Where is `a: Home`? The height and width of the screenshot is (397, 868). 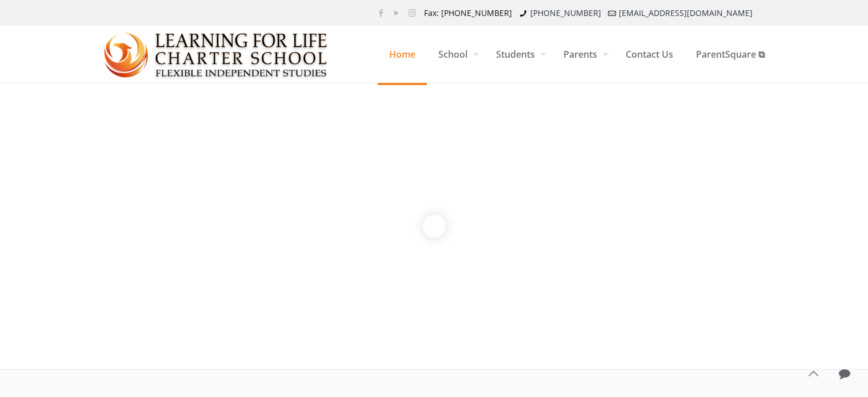 a: Home is located at coordinates (402, 54).